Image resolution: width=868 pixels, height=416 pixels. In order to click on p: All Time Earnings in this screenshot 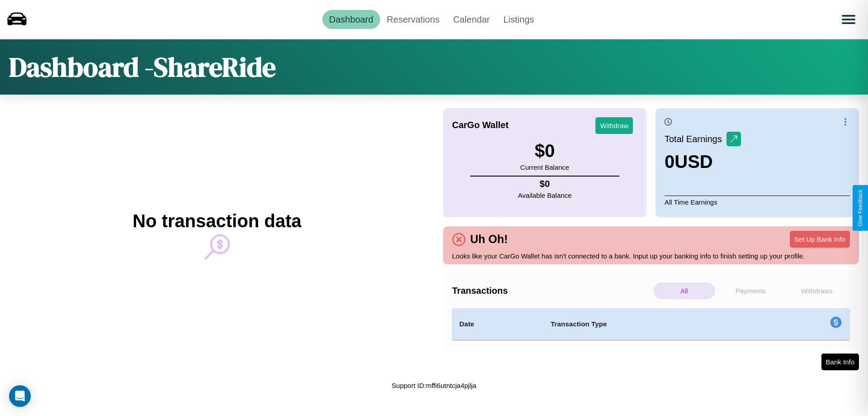, I will do `click(758, 202)`.